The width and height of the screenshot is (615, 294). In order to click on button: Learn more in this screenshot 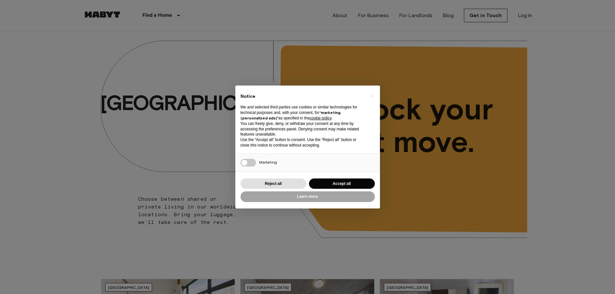, I will do `click(308, 197)`.